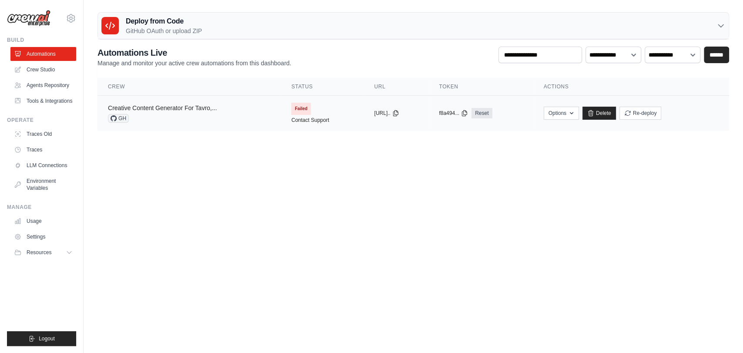 Image resolution: width=743 pixels, height=353 pixels. Describe the element at coordinates (39, 252) in the screenshot. I see `span: Resources` at that location.